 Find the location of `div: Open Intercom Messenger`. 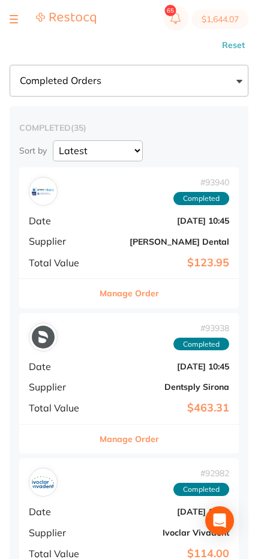

div: Open Intercom Messenger is located at coordinates (220, 521).